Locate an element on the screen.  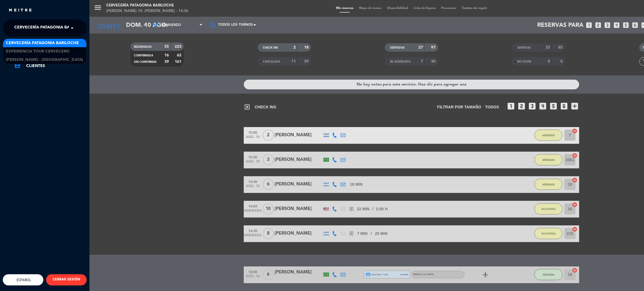
button: CERRAR SESIÓN is located at coordinates (66, 279).